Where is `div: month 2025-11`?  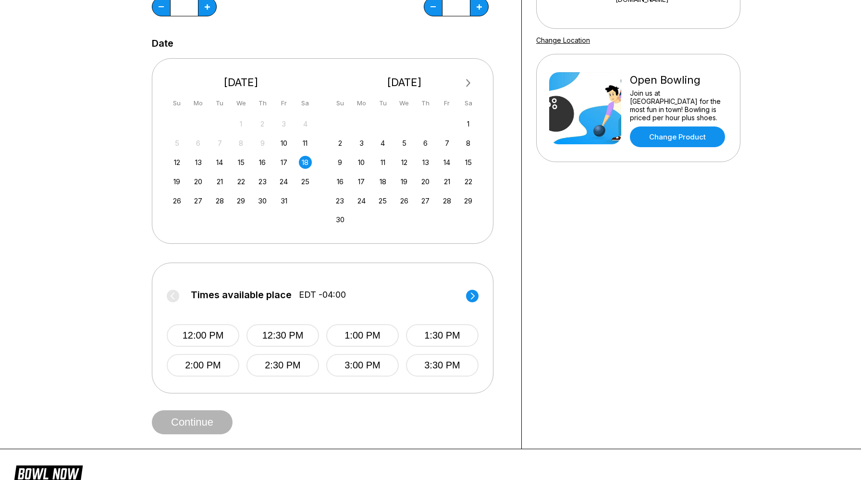 div: month 2025-11 is located at coordinates (405, 171).